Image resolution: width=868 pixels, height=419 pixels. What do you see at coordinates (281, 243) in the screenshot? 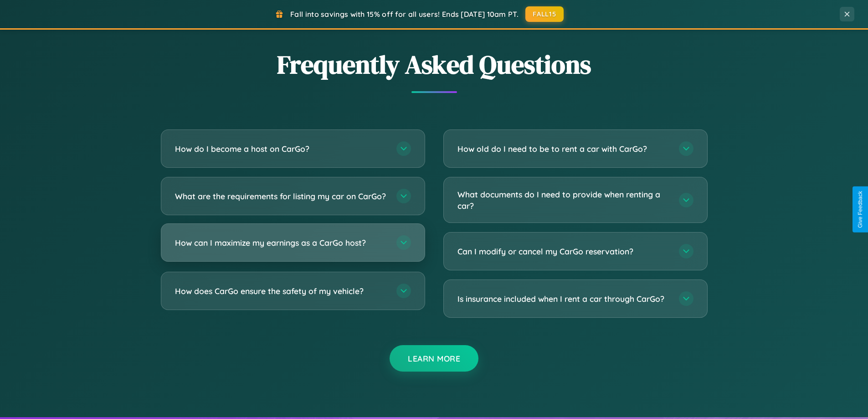
I see `h3: How can I maximize my earnings as a CarGo host?` at bounding box center [281, 243].